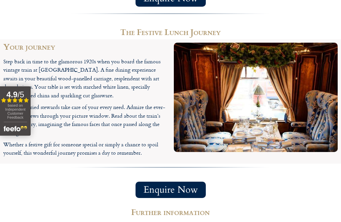 Image resolution: width=341 pixels, height=222 pixels. I want to click on h2: The Festive Lunch Journey, so click(170, 32).